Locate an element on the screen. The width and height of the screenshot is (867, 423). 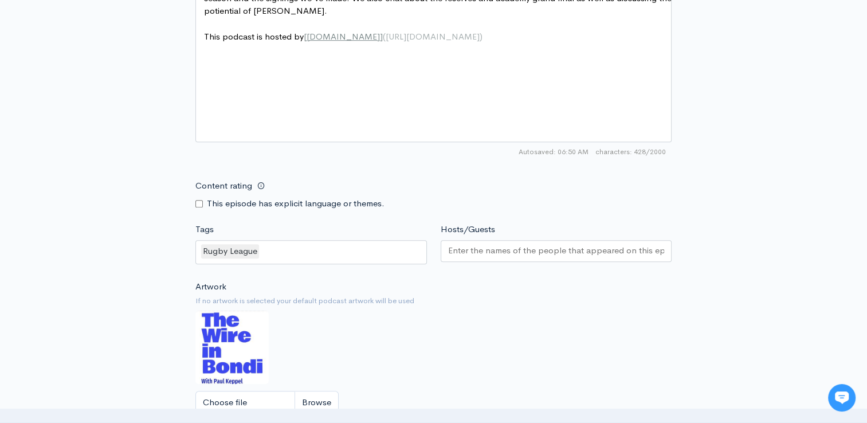
input: Enter the names of the people that appeared on this episode is located at coordinates (556, 250).